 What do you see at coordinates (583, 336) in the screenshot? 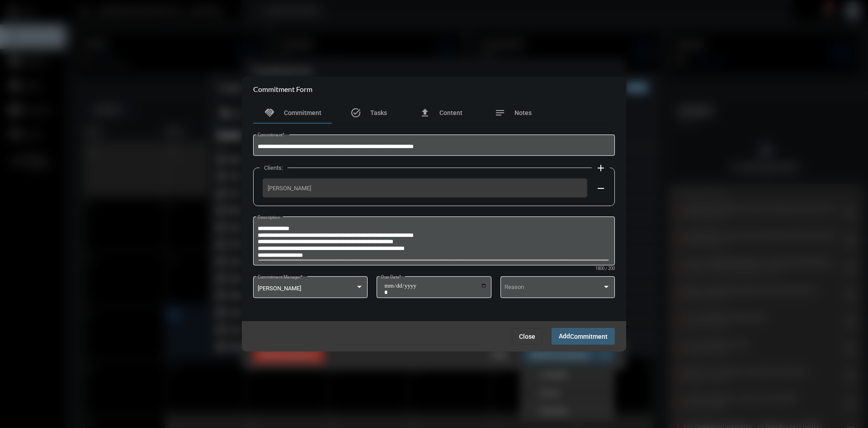
I see `button: AddCommitment` at bounding box center [583, 336].